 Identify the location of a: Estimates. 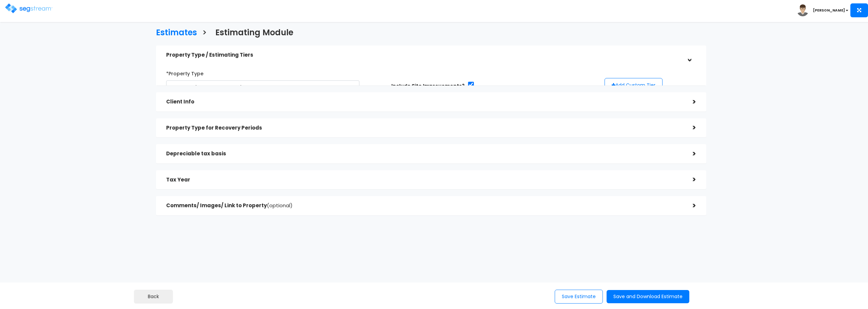
(174, 31).